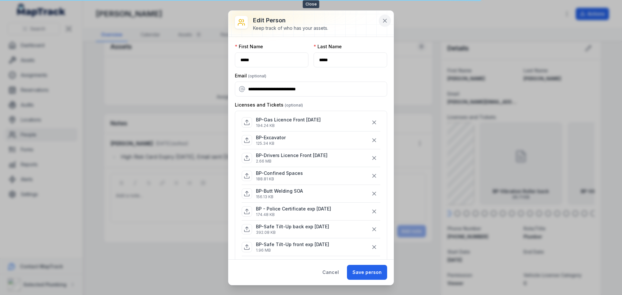 Image resolution: width=622 pixels, height=295 pixels. I want to click on p: 392.08 KB, so click(293, 233).